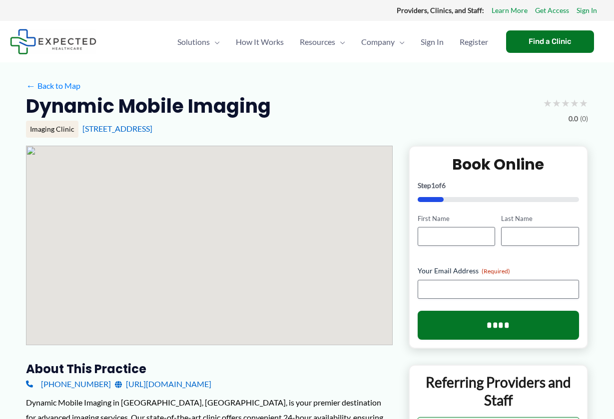 The width and height of the screenshot is (614, 419). I want to click on strong: Providers, Clinics, and Staff:, so click(440, 10).